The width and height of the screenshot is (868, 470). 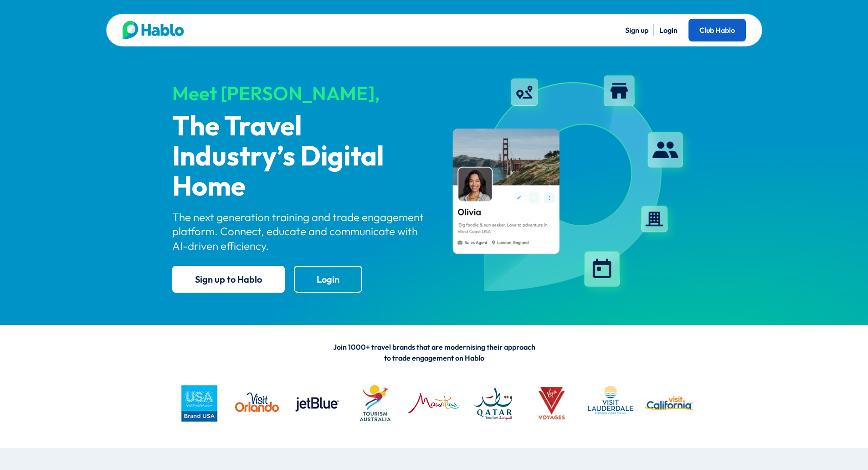 What do you see at coordinates (153, 30) in the screenshot?
I see `img: Hablo logo main 2` at bounding box center [153, 30].